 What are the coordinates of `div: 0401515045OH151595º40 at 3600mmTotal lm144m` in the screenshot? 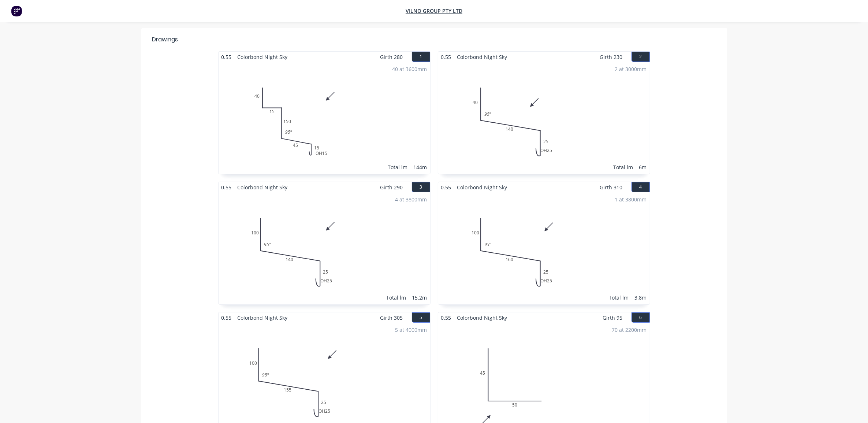 It's located at (325, 118).